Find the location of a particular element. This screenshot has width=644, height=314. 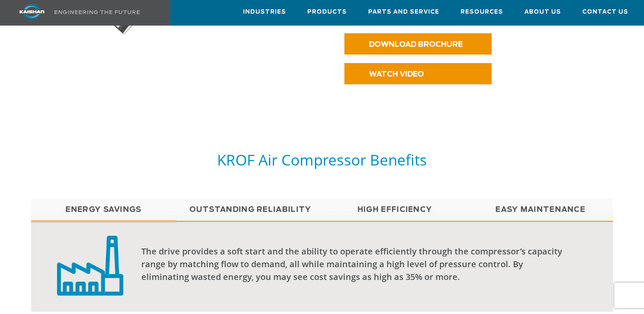

li: High Efficiency is located at coordinates (394, 210).